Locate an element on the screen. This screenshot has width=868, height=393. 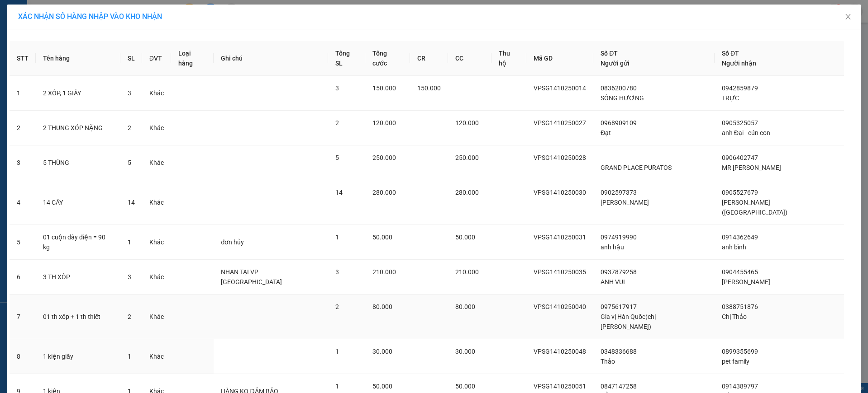
span: Người nhận is located at coordinates (739, 63).